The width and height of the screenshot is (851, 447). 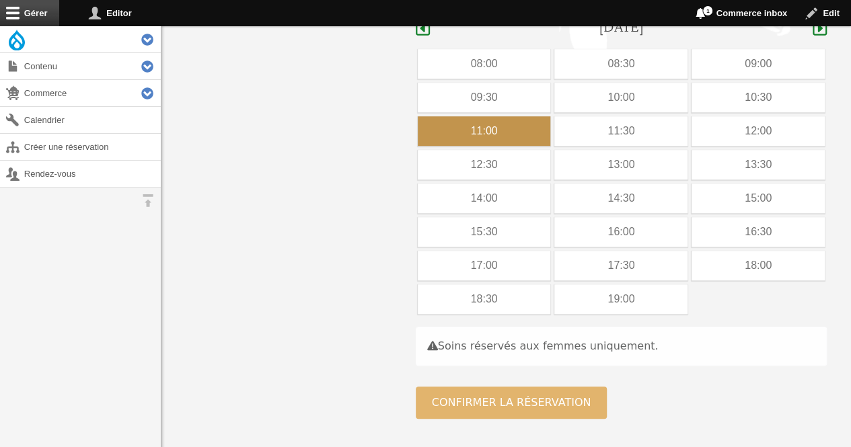 I want to click on div: 08:30, so click(x=621, y=64).